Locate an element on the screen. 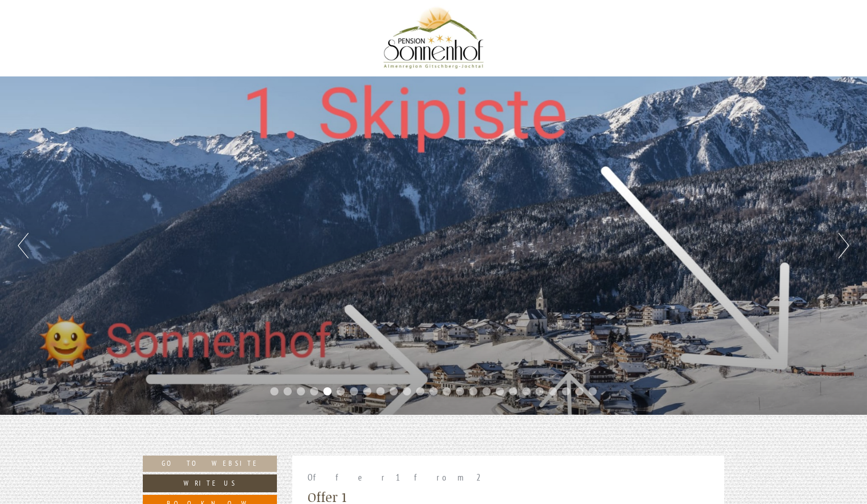  span: Offer 1 from 2 is located at coordinates (397, 477).